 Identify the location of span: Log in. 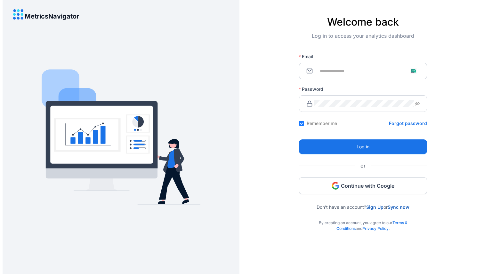
(363, 147).